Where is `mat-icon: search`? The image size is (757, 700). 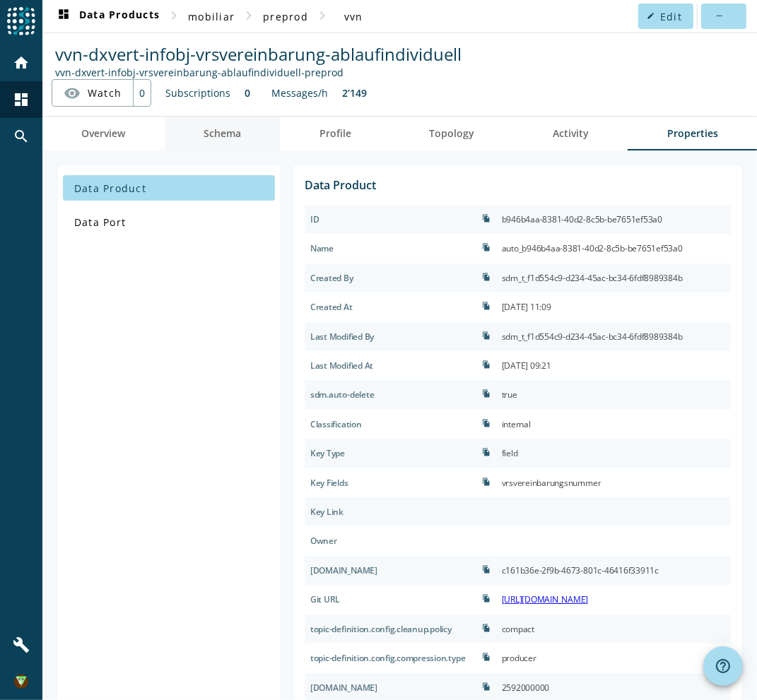 mat-icon: search is located at coordinates (22, 136).